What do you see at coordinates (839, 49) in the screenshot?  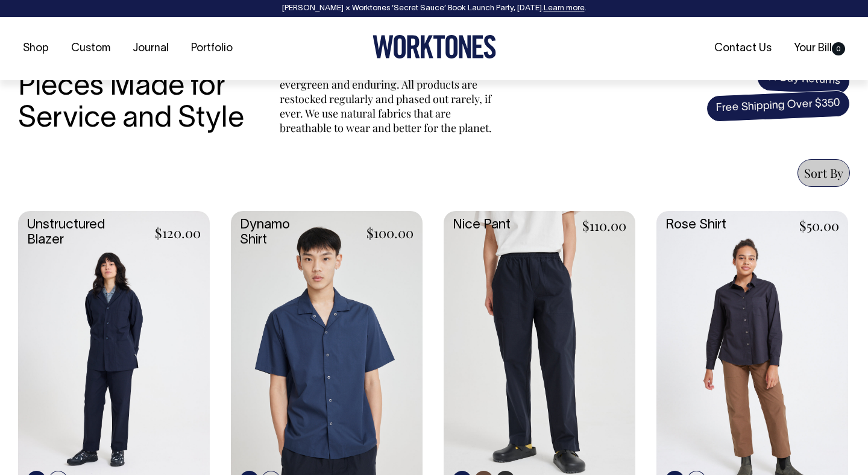 I see `span: 0` at bounding box center [839, 49].